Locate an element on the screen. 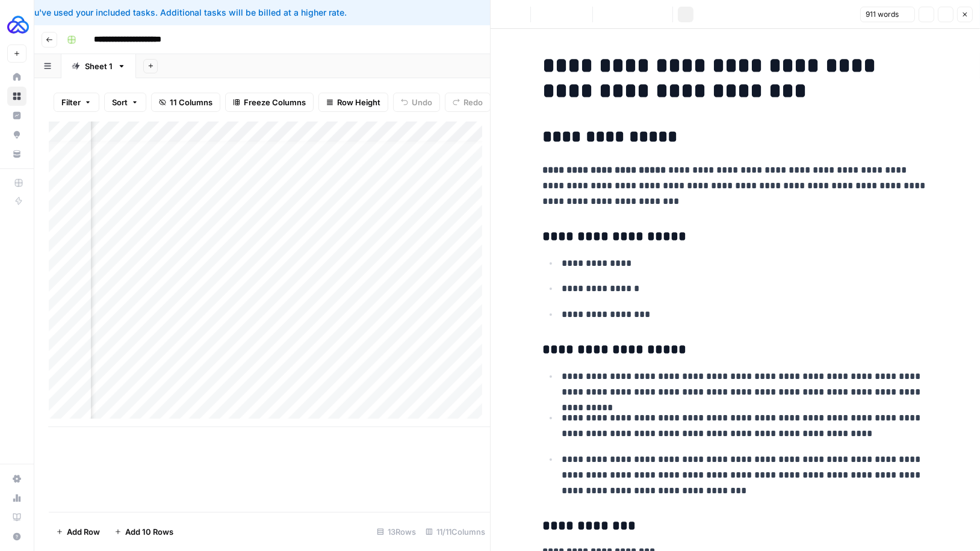  div: You've used your included tasks. Additional tasks will be billed at a higher rate. is located at coordinates (310, 13).